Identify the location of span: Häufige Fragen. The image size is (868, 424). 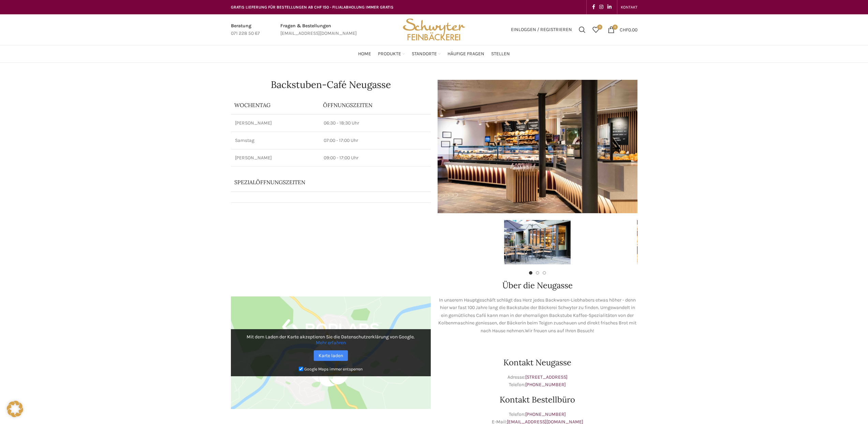
(466, 54).